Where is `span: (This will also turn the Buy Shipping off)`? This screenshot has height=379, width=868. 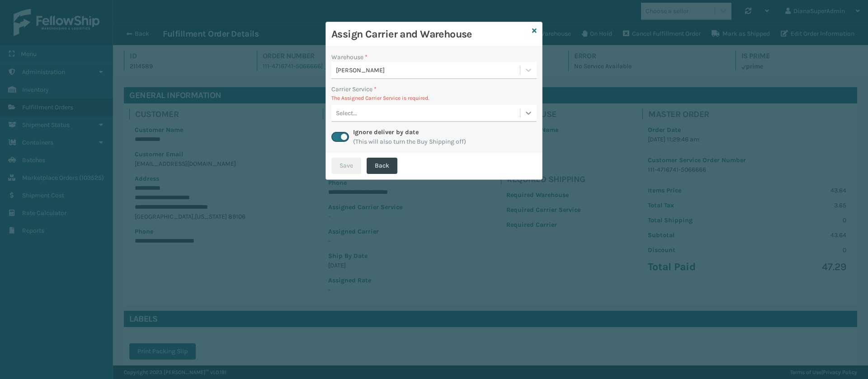 span: (This will also turn the Buy Shipping off) is located at coordinates (409, 141).